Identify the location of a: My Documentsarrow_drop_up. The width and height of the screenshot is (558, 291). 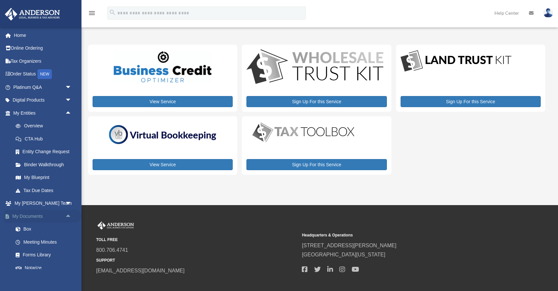
(43, 216).